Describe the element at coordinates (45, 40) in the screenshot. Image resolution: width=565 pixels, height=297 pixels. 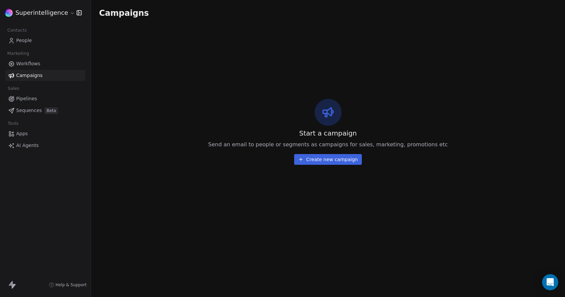
I see `a: People` at that location.